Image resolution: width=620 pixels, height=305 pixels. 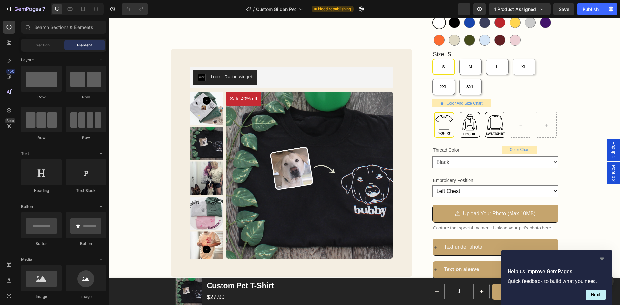 I want to click on p: 7, so click(x=44, y=9).